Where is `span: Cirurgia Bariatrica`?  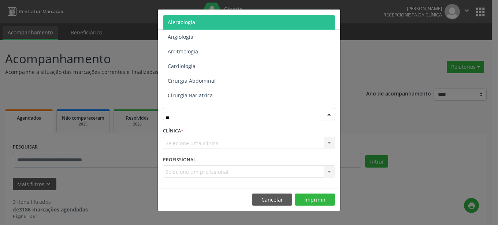 span: Cirurgia Bariatrica is located at coordinates (190, 95).